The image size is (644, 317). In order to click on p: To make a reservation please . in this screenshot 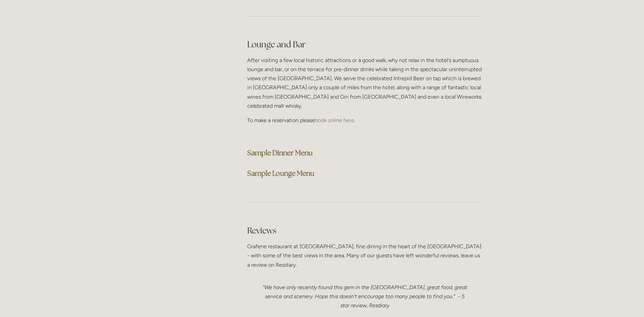, I will do `click(365, 120)`.